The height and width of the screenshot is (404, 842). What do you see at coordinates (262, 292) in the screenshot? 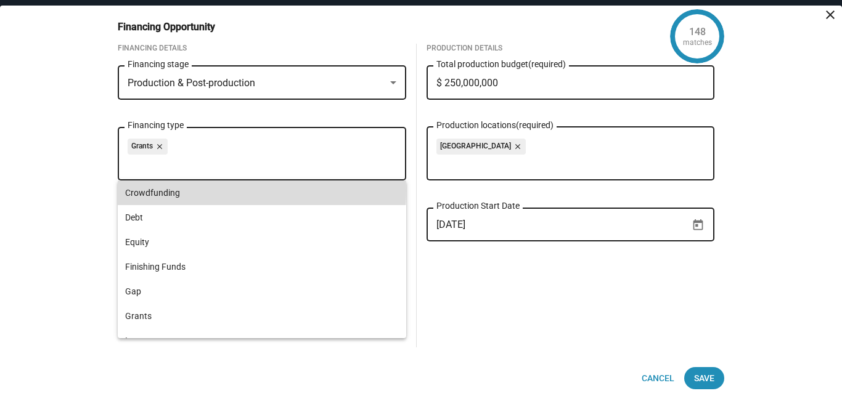
I see `span: Gap` at bounding box center [262, 292].